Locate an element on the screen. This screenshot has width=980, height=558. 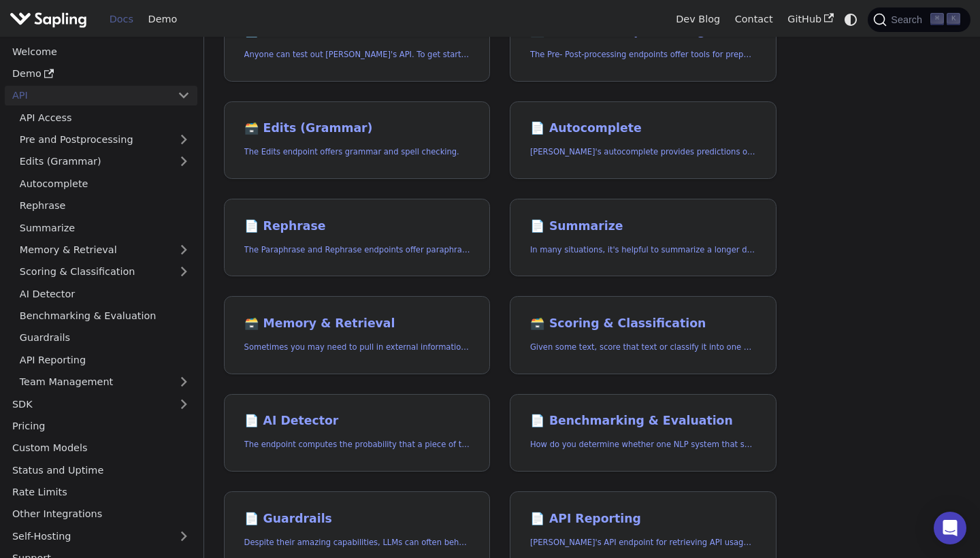
div: Open Intercom Messenger is located at coordinates (950, 528).